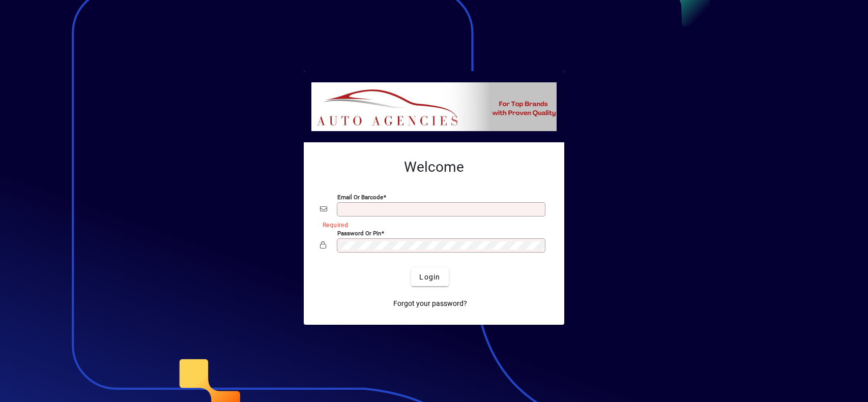 This screenshot has height=402, width=868. Describe the element at coordinates (430, 277) in the screenshot. I see `span: Login` at that location.